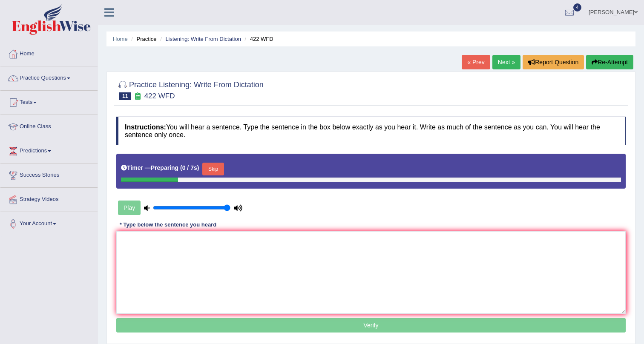  Describe the element at coordinates (476, 62) in the screenshot. I see `a: « Prev` at that location.